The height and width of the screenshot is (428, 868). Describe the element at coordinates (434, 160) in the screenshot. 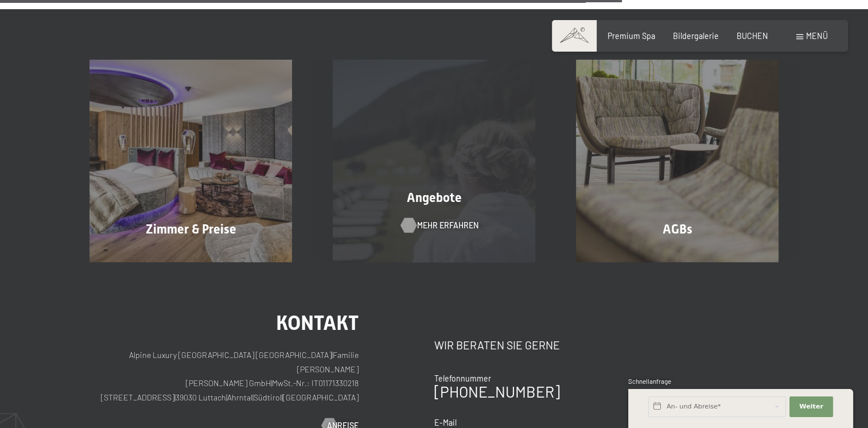

I see `a: Urlaub in Südtirol im Hotel Schwarzenstein – Anfrage Angebote Mehr erfahren` at that location.